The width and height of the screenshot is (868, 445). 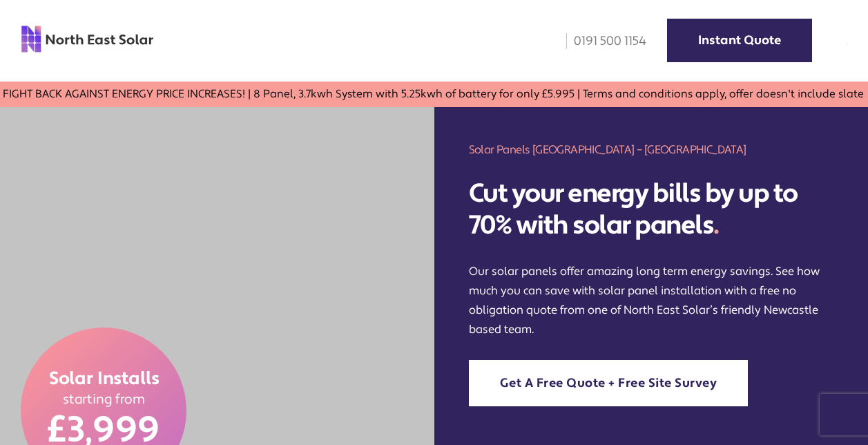 What do you see at coordinates (652, 209) in the screenshot?
I see `h2: Cut your energy bills by up to 70% with solar panels` at bounding box center [652, 209].